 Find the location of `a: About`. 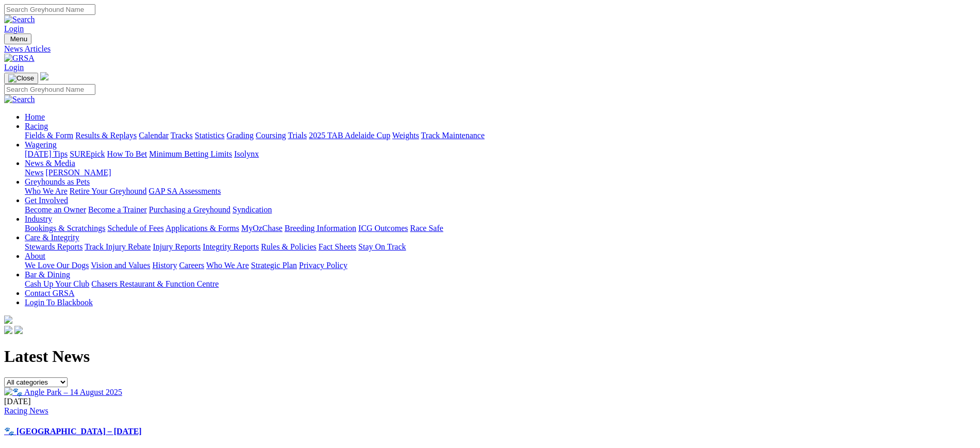

a: About is located at coordinates (35, 256).